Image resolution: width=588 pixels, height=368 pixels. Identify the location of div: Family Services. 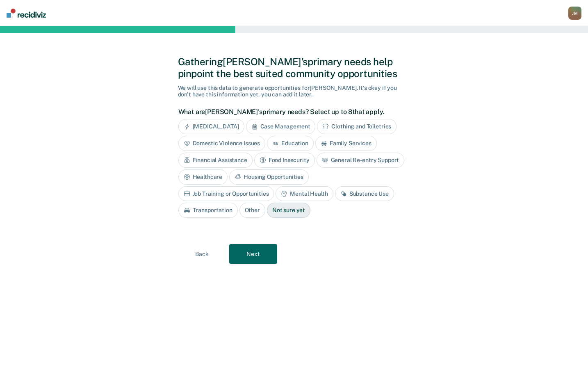
(346, 143).